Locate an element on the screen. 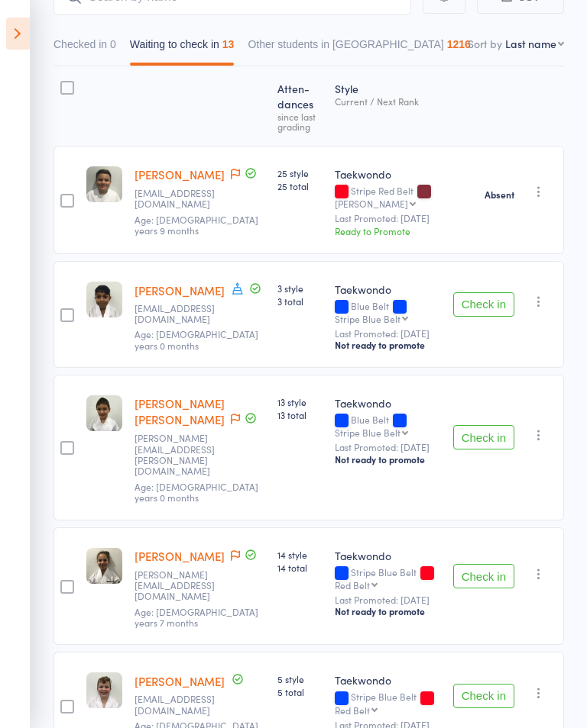  strong: Absent is located at coordinates (499, 195).